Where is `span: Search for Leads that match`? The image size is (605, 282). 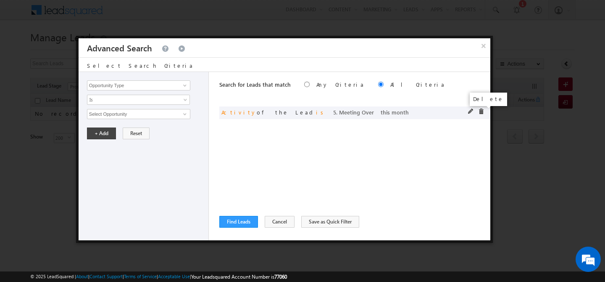
span: Search for Leads that match is located at coordinates (255, 84).